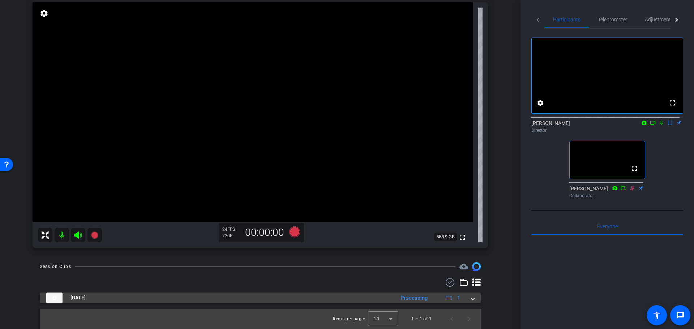  What do you see at coordinates (469, 319) in the screenshot?
I see `button: Next page` at bounding box center [469, 319].